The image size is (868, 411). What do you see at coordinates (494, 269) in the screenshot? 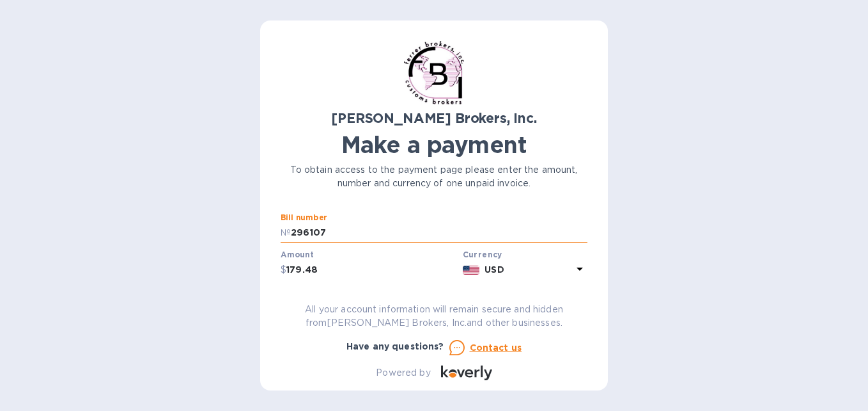
I see `b: USD` at bounding box center [494, 269].